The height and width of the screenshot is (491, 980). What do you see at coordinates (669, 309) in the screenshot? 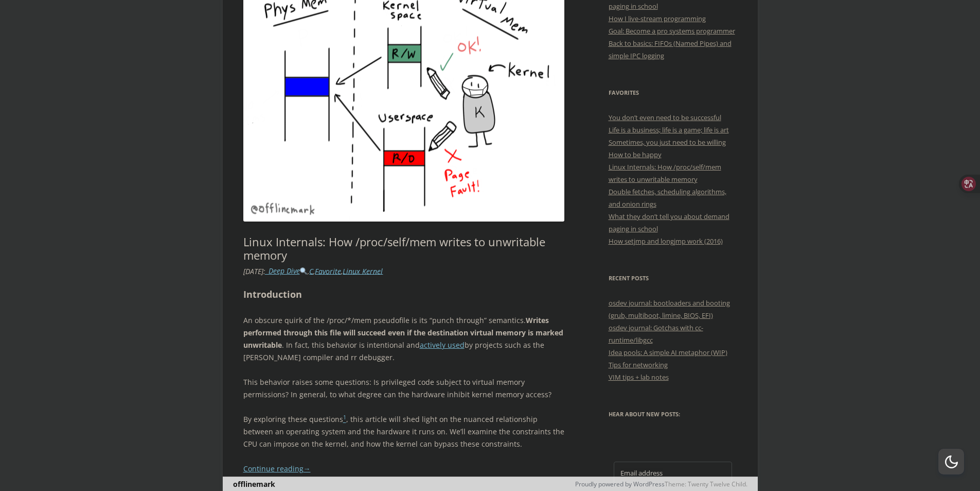
I see `a: osdev journal: bootloaders and booting (grub, multiboot, limine, BIOS, EFI)` at bounding box center [669, 309].